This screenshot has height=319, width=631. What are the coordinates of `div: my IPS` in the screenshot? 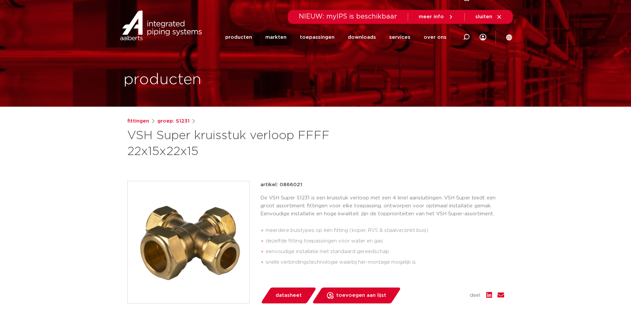 It's located at (483, 37).